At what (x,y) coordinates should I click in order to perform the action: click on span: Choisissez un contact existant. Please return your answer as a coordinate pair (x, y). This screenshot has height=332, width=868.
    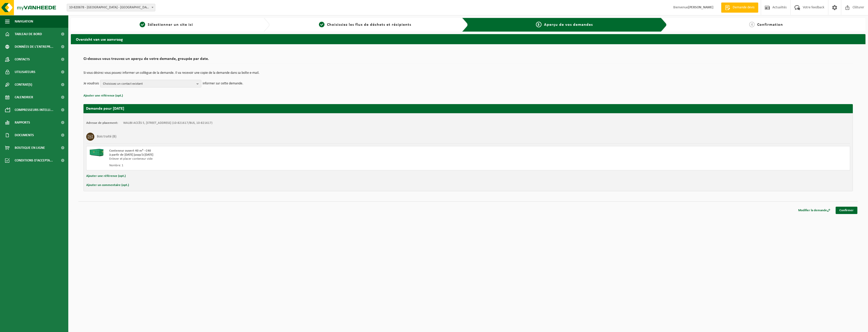
    Looking at the image, I should click on (149, 84).